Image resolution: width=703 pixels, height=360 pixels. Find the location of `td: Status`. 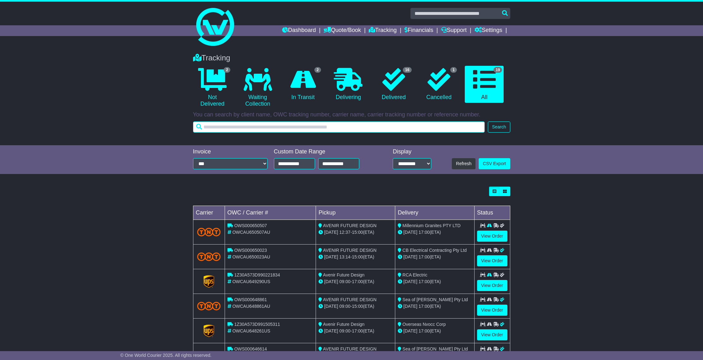

td: Status is located at coordinates (492, 213).